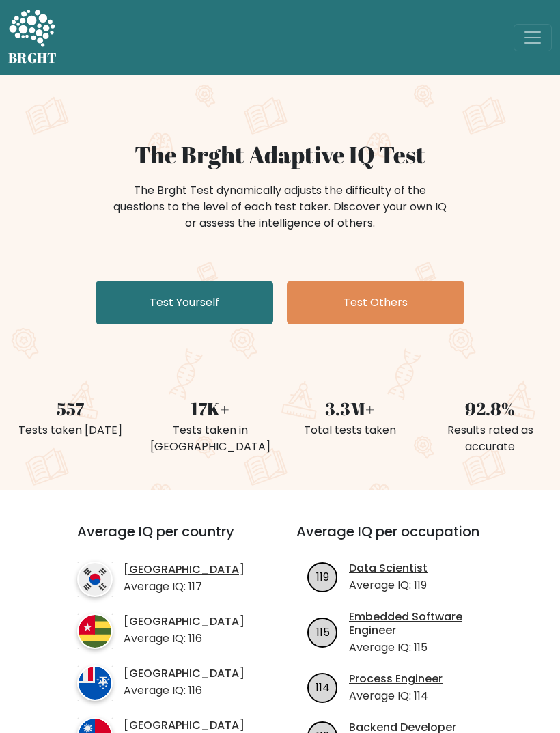  Describe the element at coordinates (375, 302) in the screenshot. I see `a: Test Others` at that location.